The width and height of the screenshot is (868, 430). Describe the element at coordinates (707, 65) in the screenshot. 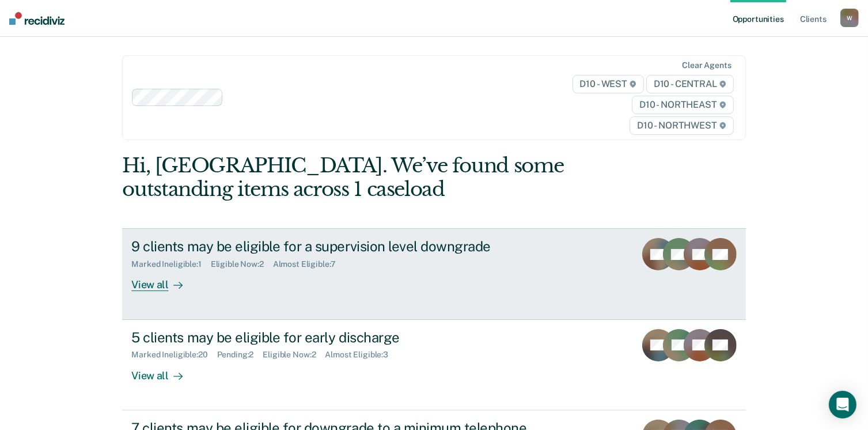

I see `div: Clear agents` at that location.